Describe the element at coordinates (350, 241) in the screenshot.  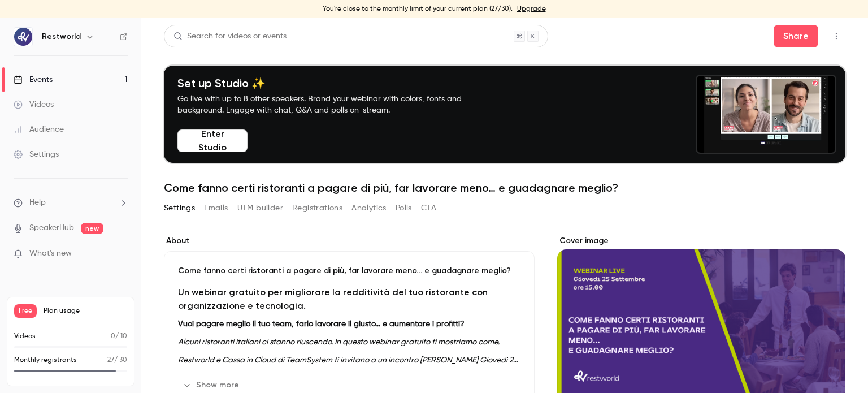
I see `label: About` at that location.